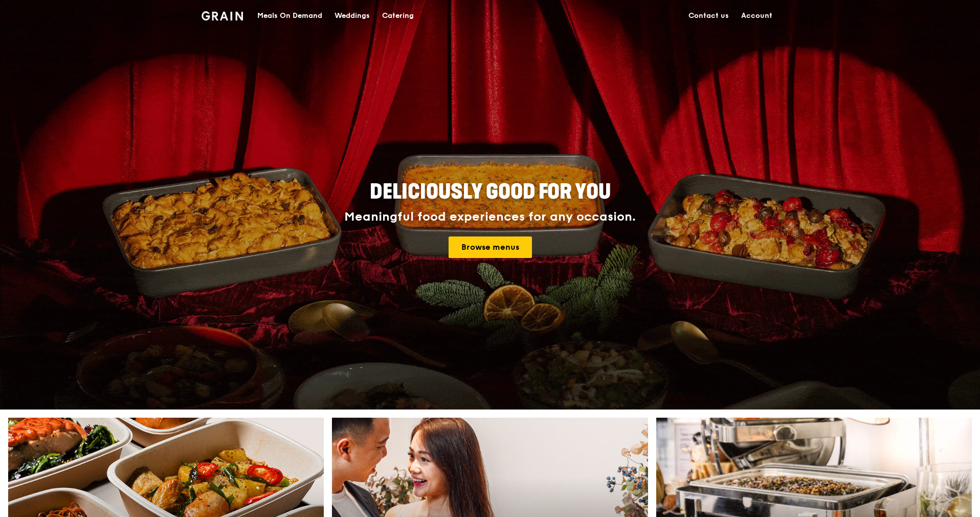 This screenshot has width=980, height=517. I want to click on a: Browse menus, so click(490, 247).